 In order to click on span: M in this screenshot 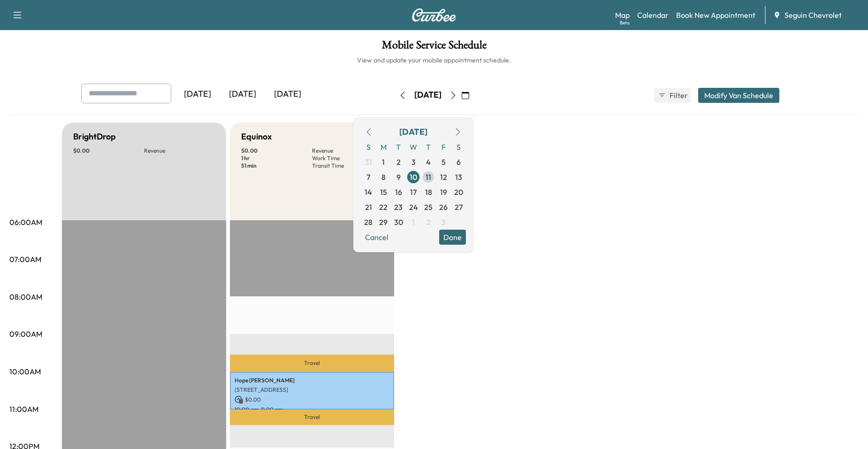, I will do `click(383, 147)`.